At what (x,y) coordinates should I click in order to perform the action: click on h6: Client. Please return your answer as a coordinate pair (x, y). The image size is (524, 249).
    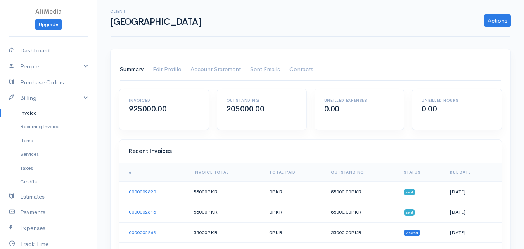
    Looking at the image, I should click on (156, 11).